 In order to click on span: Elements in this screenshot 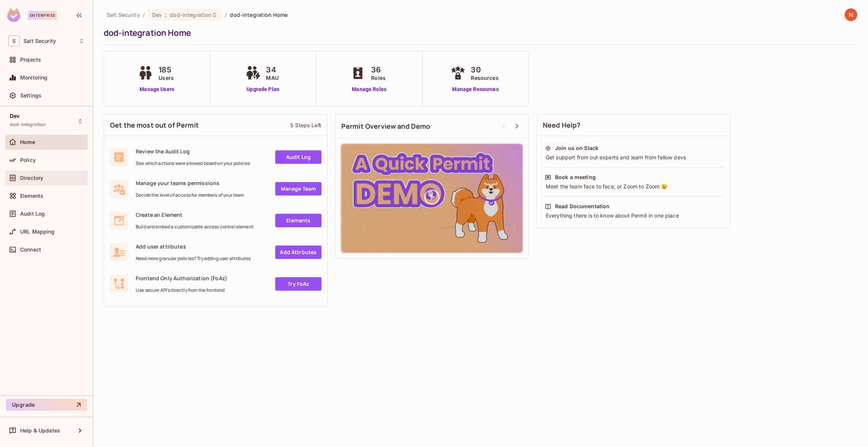, I will do `click(32, 196)`.